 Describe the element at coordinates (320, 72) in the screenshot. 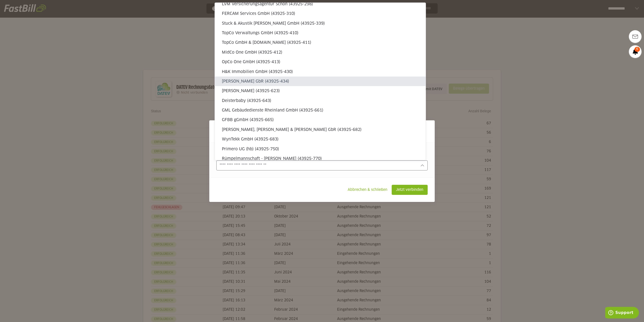

I see `sl-option: H&K Immobilien GmbH (43925-430)` at that location.